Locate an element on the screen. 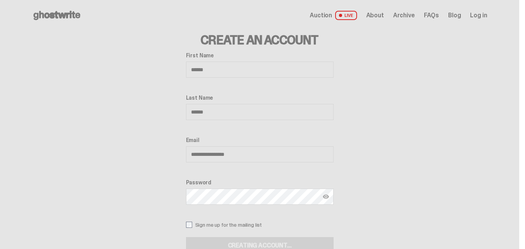 This screenshot has width=525, height=249. a: Auction LIVE is located at coordinates (333, 15).